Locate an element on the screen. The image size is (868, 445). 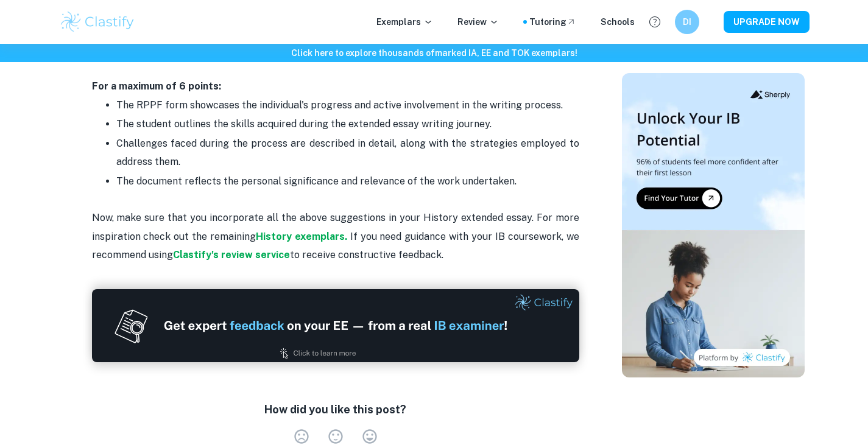
button: Help and Feedback is located at coordinates (655, 22).